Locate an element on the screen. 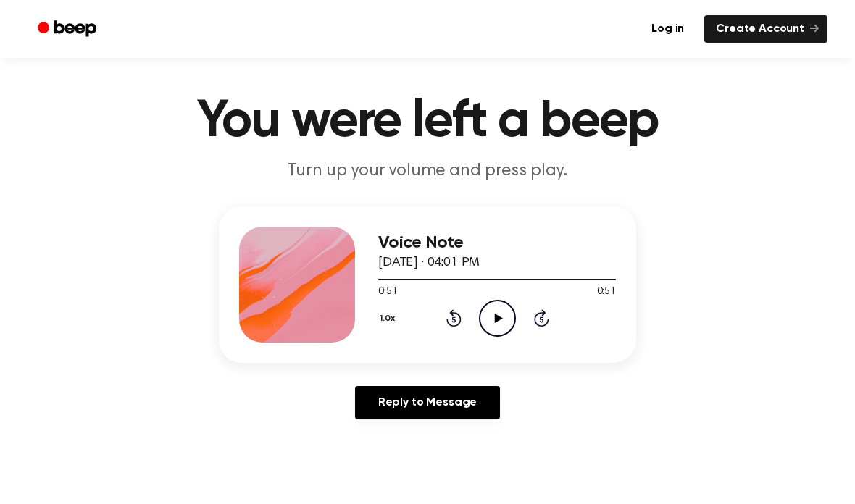 Image resolution: width=855 pixels, height=504 pixels. h3: Voice Note is located at coordinates (497, 242).